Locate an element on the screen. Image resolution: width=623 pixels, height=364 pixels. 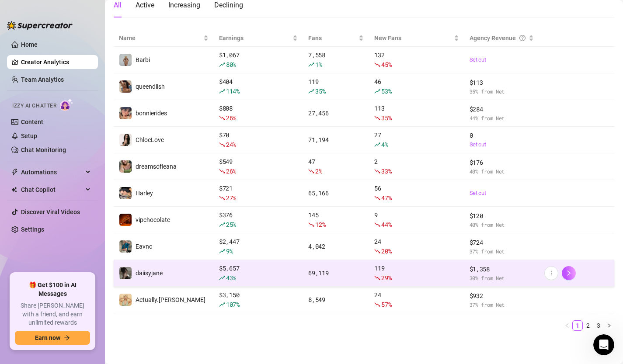
div: 65,166 is located at coordinates (336, 193).